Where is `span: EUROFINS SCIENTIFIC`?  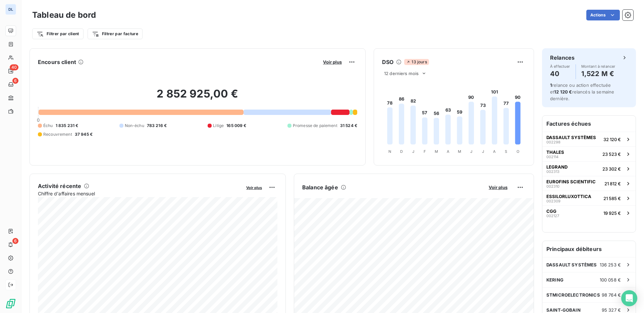 span: EUROFINS SCIENTIFIC is located at coordinates (571, 182).